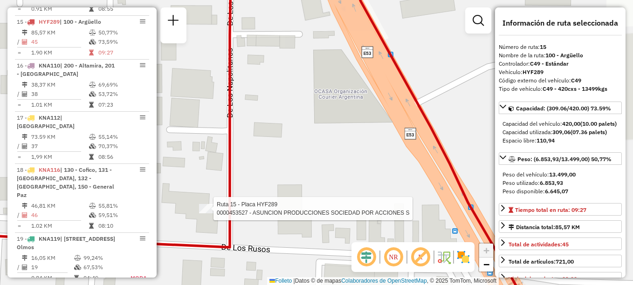 The height and width of the screenshot is (285, 633). Describe the element at coordinates (173, 21) in the screenshot. I see `a: Nova sessão e pesquisa` at that location.